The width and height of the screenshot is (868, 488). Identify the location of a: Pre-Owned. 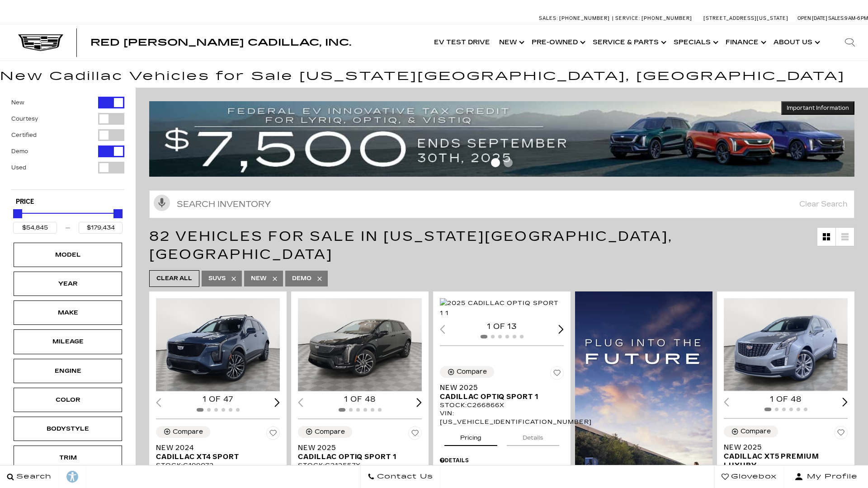
(557, 42).